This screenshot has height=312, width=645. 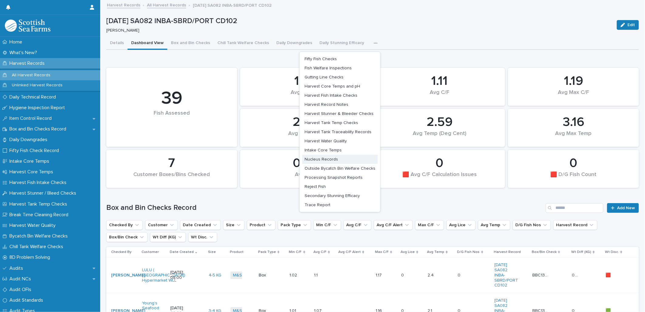 I want to click on p: Max C/F, so click(x=382, y=252).